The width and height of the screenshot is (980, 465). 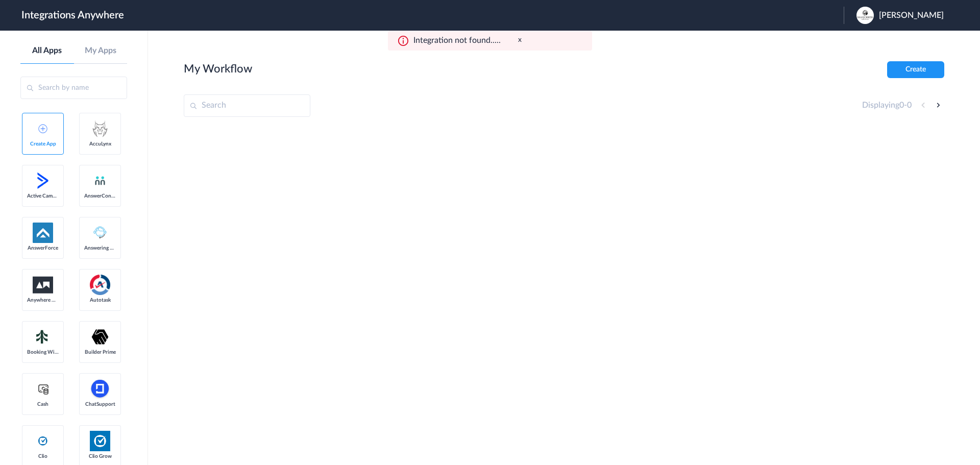 What do you see at coordinates (100, 300) in the screenshot?
I see `span: Autotask` at bounding box center [100, 300].